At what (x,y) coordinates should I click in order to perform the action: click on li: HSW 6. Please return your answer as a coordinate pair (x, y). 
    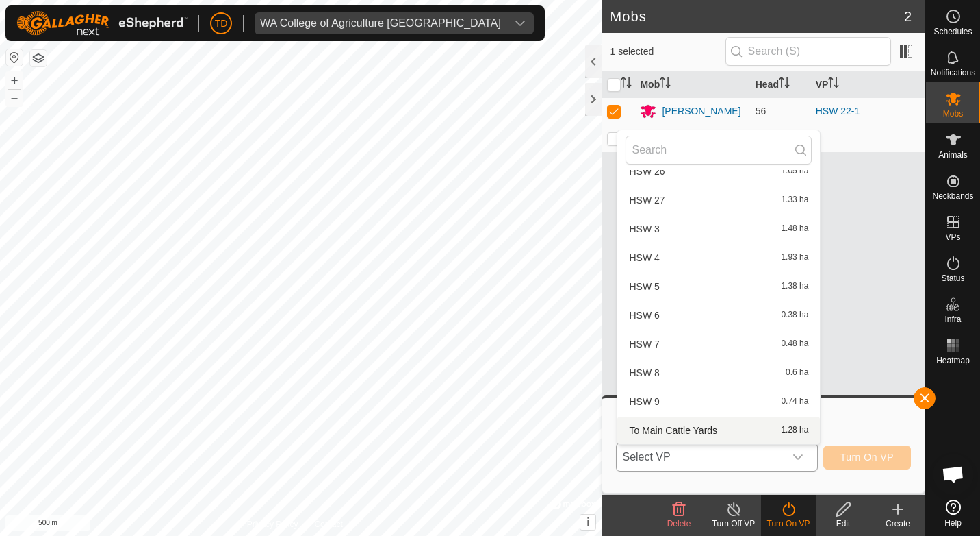
    Looking at the image, I should click on (719, 315).